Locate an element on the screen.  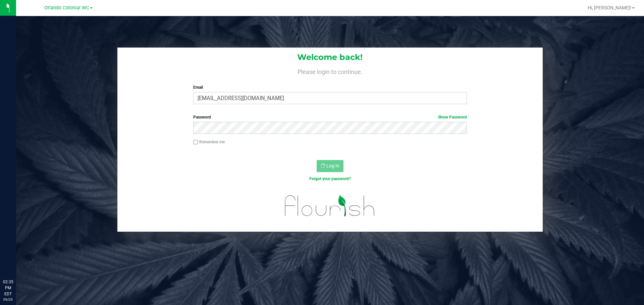
a: Show Password is located at coordinates (452, 117).